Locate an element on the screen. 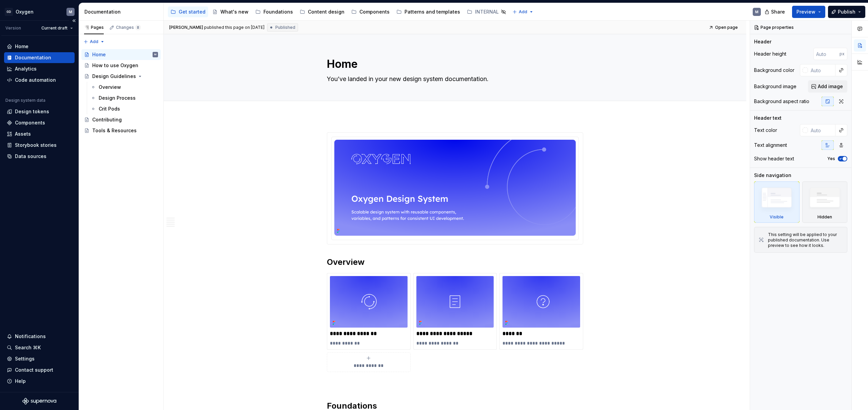  div: Settings is located at coordinates (24, 358).